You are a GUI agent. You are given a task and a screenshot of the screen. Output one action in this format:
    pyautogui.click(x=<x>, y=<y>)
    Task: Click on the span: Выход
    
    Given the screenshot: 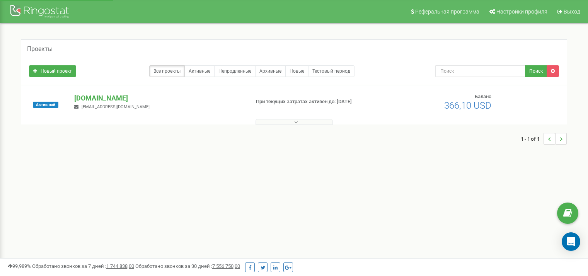 What is the action you would take?
    pyautogui.click(x=572, y=12)
    